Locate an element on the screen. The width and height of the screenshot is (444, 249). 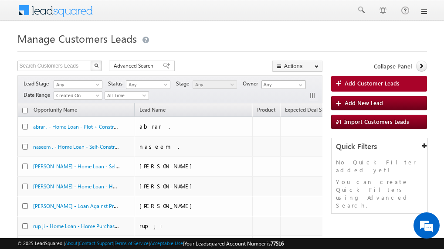
input: Check all records is located at coordinates (25, 110).